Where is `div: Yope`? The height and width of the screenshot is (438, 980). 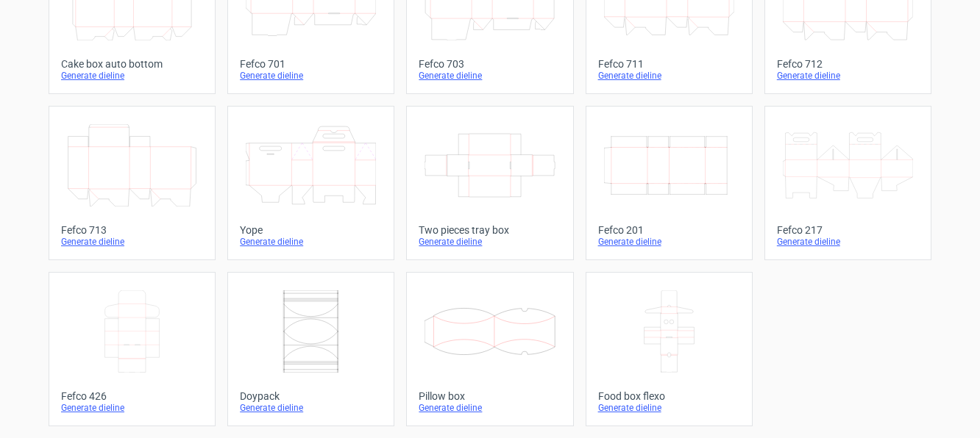 div: Yope is located at coordinates (310, 230).